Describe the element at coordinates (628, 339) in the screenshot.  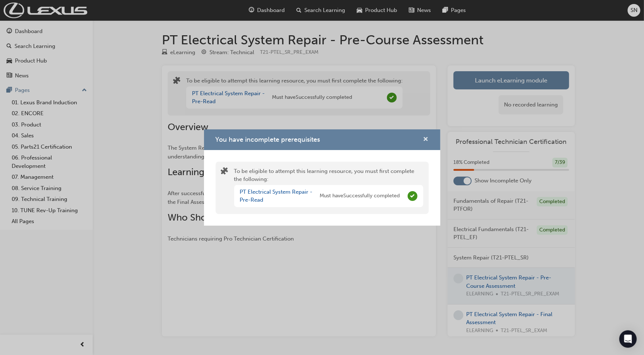
I see `div: Open Intercom Messenger` at that location.